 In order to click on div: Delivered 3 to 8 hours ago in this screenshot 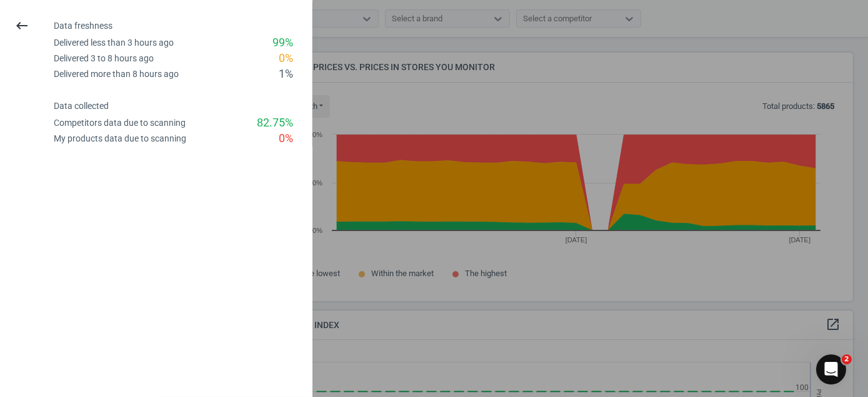, I will do `click(104, 58)`.